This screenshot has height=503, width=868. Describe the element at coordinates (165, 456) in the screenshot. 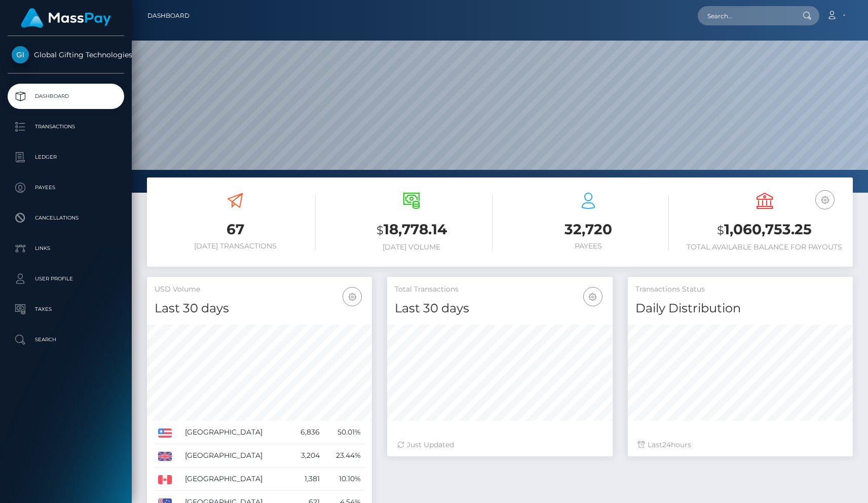

I see `img: GB.png` at that location.